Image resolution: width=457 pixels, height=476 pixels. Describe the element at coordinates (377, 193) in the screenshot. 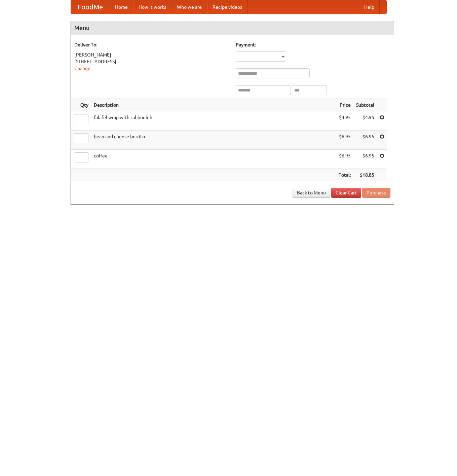

I see `button: Purchase` at that location.